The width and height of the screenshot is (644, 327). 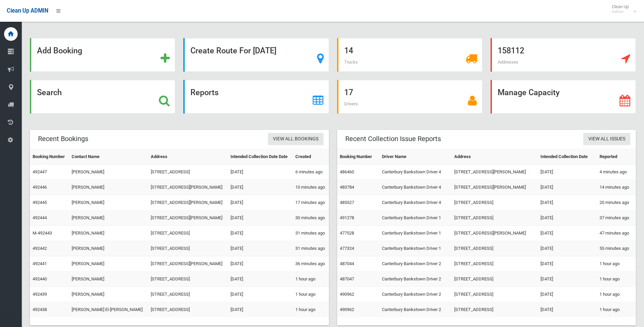 What do you see at coordinates (606, 139) in the screenshot?
I see `a: View All Issues` at bounding box center [606, 139].